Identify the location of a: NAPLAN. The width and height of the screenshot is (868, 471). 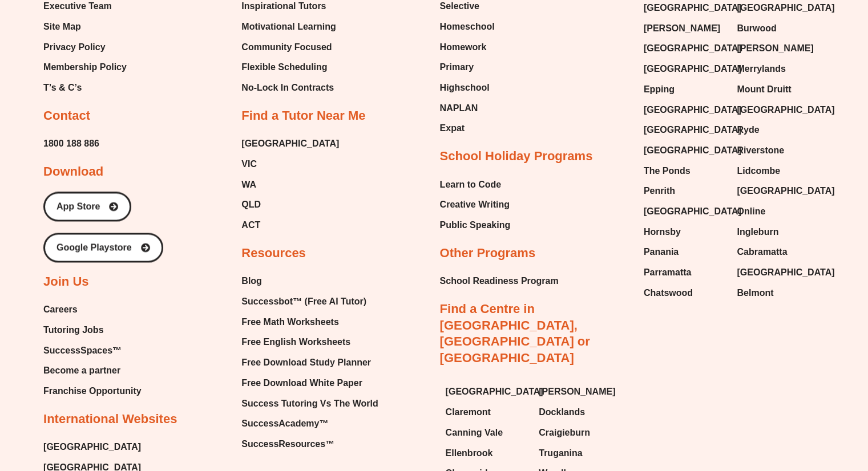
(467, 109).